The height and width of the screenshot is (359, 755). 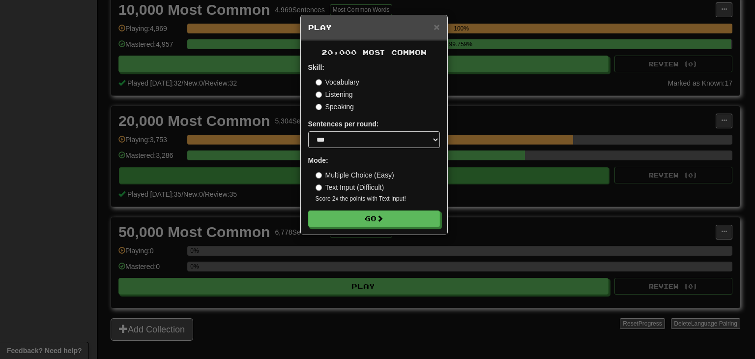 I want to click on span: 20,000 Most Common, so click(x=374, y=52).